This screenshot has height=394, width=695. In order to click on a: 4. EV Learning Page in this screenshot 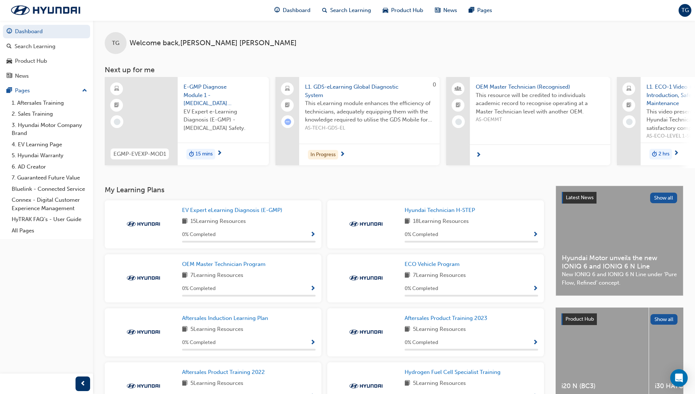, I will do `click(49, 144)`.